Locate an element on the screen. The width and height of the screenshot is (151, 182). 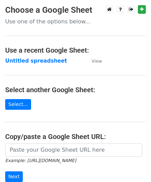
p: Use one of the options below... is located at coordinates (75, 21).